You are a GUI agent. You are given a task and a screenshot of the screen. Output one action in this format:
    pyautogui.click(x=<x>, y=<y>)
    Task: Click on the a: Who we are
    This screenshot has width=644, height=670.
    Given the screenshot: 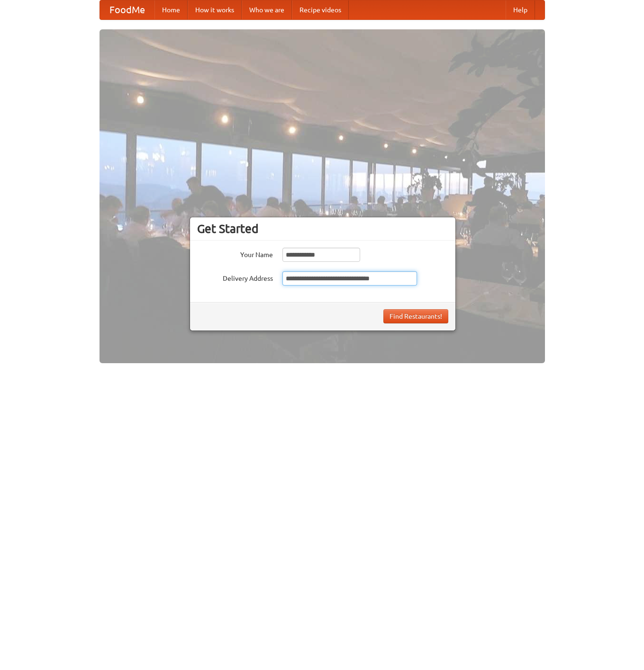 What is the action you would take?
    pyautogui.click(x=267, y=10)
    